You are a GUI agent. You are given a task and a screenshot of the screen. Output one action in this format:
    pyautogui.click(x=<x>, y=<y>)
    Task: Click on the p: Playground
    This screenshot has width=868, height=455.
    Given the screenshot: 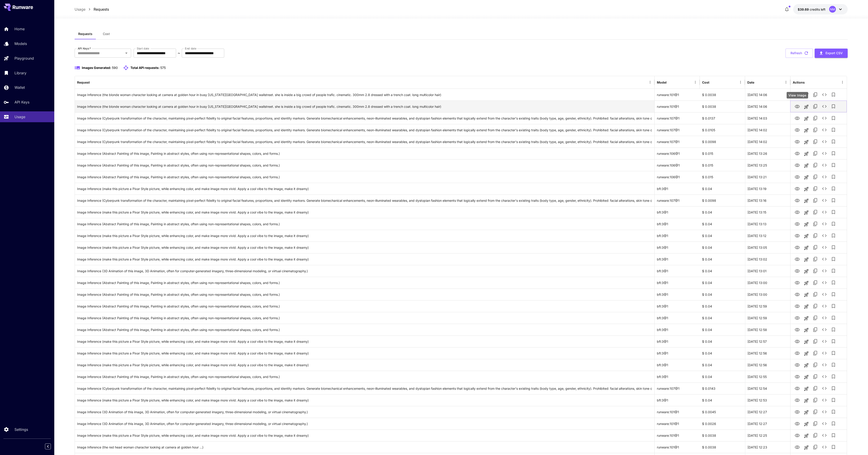 What is the action you would take?
    pyautogui.click(x=24, y=58)
    